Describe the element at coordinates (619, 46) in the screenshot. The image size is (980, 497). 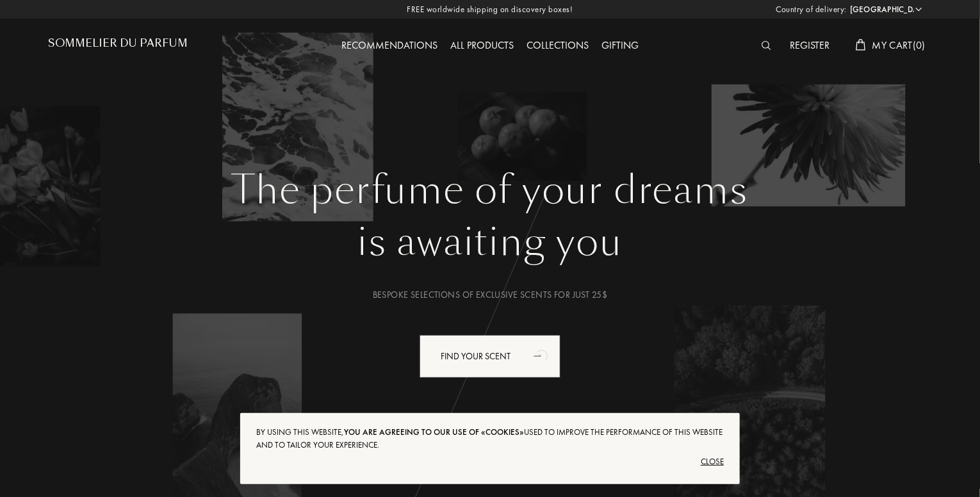
I see `div: Gifting` at that location.